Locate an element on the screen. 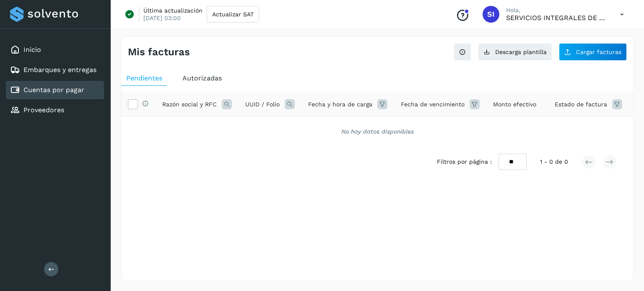 The width and height of the screenshot is (644, 291). span: Filtros por página : is located at coordinates (464, 161).